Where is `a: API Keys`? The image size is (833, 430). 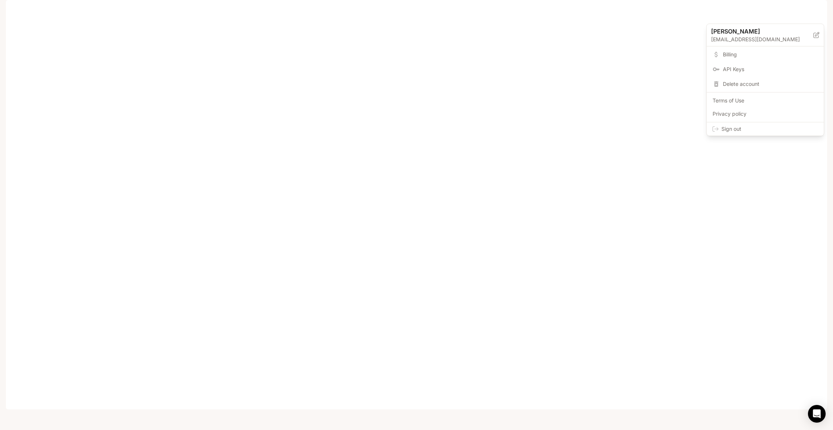
a: API Keys is located at coordinates (765, 69).